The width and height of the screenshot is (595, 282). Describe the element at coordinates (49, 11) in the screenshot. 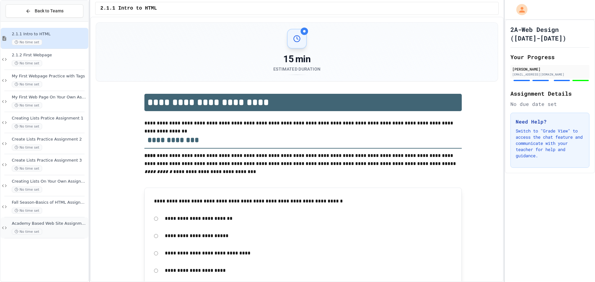

I see `span: Back to Teams` at that location.